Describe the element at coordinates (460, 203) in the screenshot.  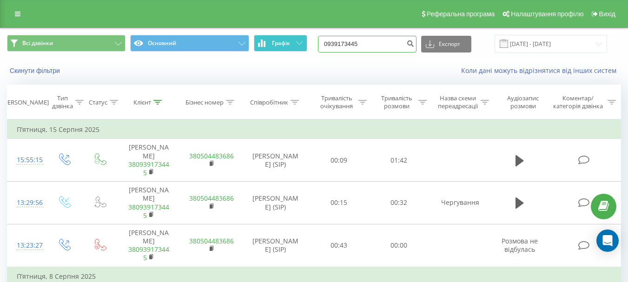
I see `td: Чергування` at that location.